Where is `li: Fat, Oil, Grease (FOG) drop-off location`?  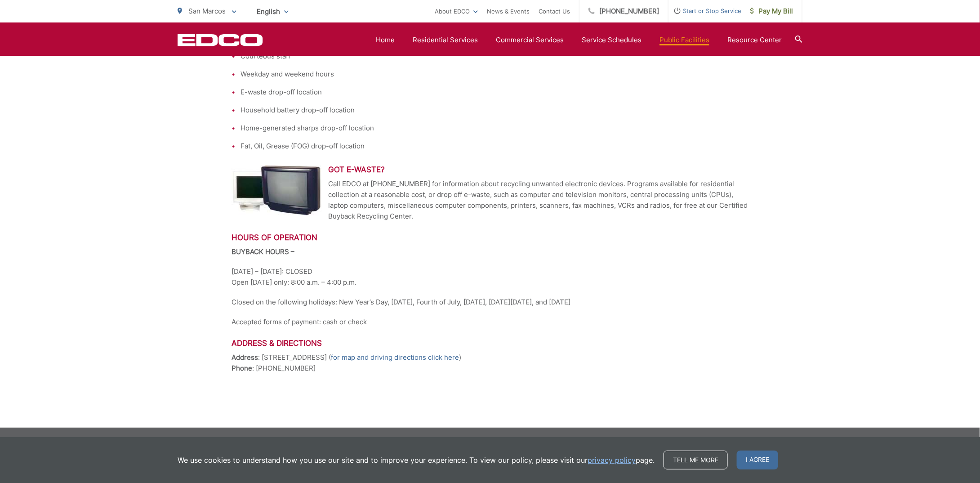
li: Fat, Oil, Grease (FOG) drop-off location is located at coordinates (494, 146).